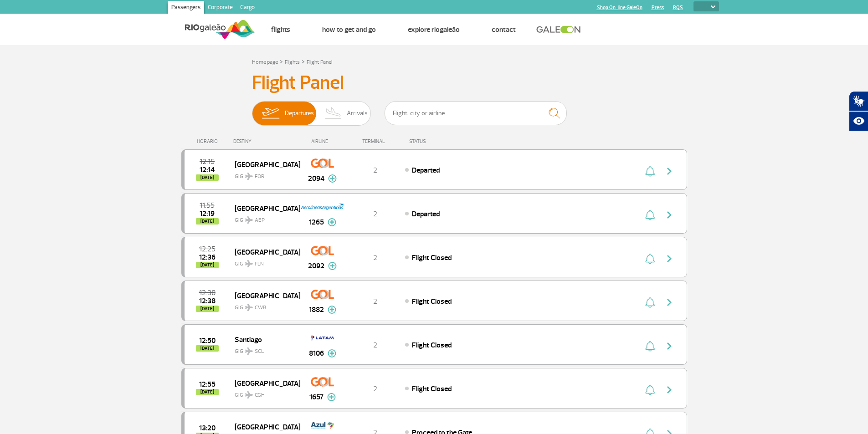  I want to click on div: STATUS, so click(442, 141).